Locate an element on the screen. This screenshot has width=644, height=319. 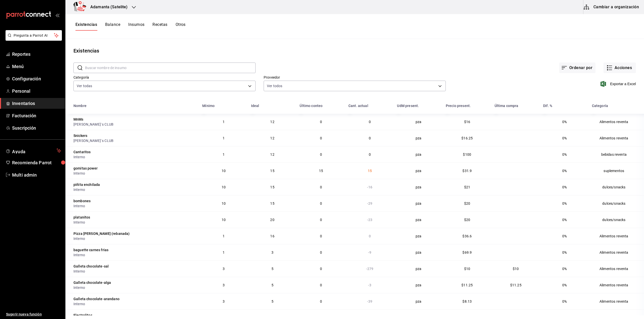
span: Pregunta a Parrot AI is located at coordinates (34, 36).